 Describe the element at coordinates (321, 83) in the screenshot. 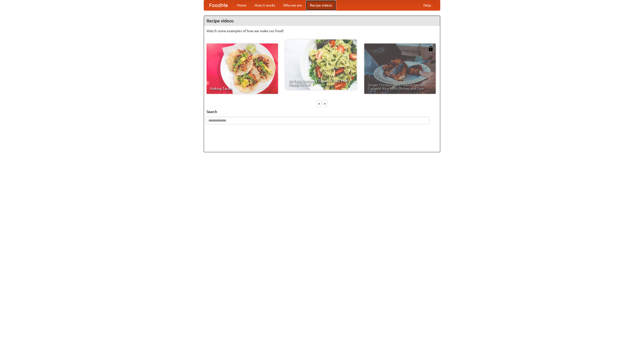

I see `span: An Easy, Summery Tomato Pasta That's Ready for Fall` at that location.